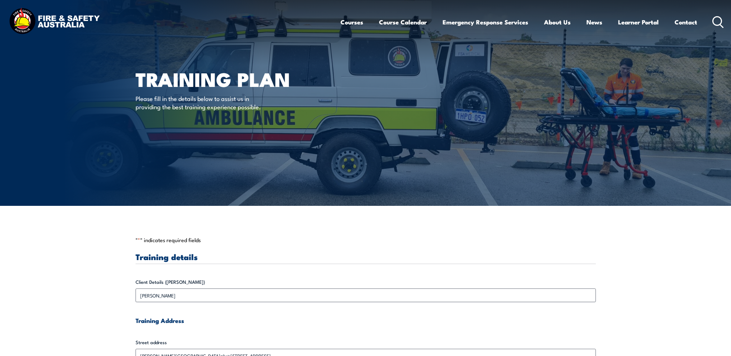  Describe the element at coordinates (685, 22) in the screenshot. I see `a: Contact` at that location.